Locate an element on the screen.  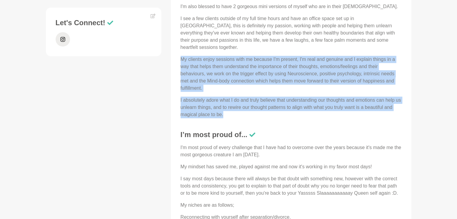
h3: Let's Connect! is located at coordinates (104, 23).